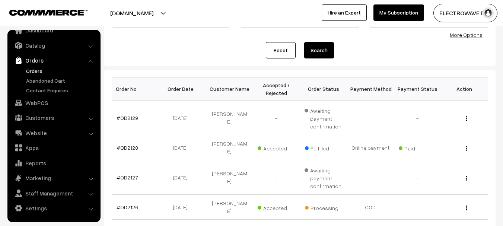 The height and width of the screenshot is (226, 503). Describe the element at coordinates (183, 89) in the screenshot. I see `th: Order Date` at that location.